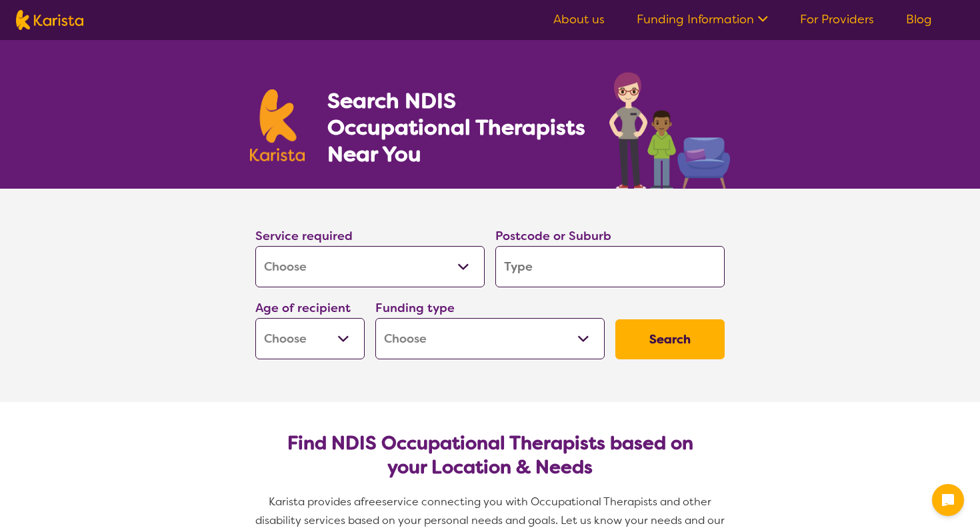 The height and width of the screenshot is (532, 980). Describe the element at coordinates (918, 20) in the screenshot. I see `a: Blog` at that location.